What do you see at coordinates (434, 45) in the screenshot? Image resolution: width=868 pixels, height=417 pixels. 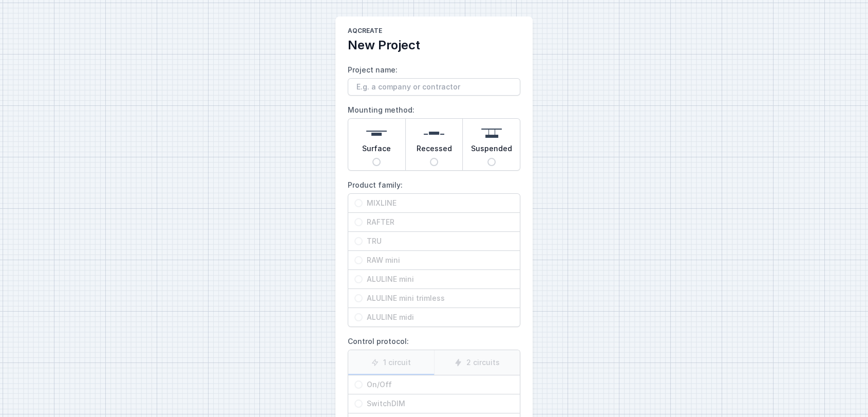 I see `h2: New Project` at bounding box center [434, 45].